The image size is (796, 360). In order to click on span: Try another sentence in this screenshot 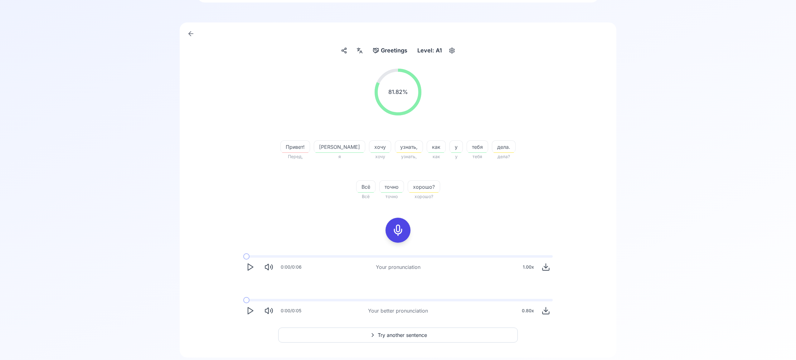, I will do `click(402, 335)`.